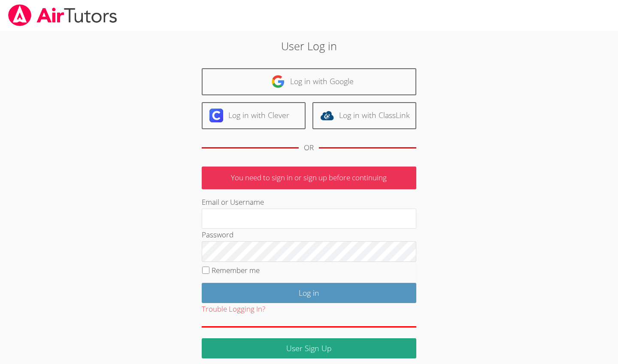 The height and width of the screenshot is (364, 618). Describe the element at coordinates (278, 81) in the screenshot. I see `img: google-logo-50288ca7cdecda66e5e0955fdab243c47b7ad437acaf1139b6f446037453330a.svg` at that location.